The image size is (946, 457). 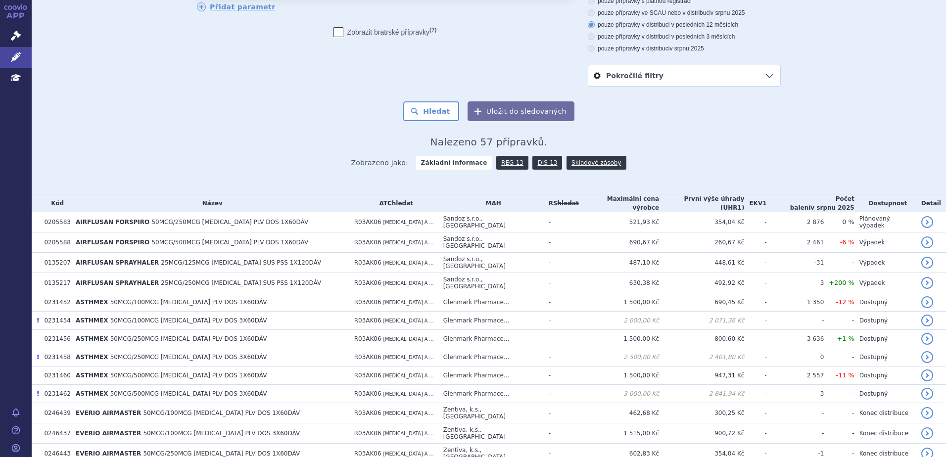 What do you see at coordinates (385, 32) in the screenshot?
I see `label: Zobrazit bratrské přípravky` at bounding box center [385, 32].